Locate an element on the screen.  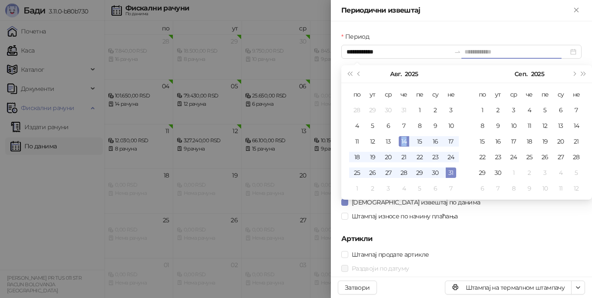
td: 2025-09-18 is located at coordinates (529, 141).